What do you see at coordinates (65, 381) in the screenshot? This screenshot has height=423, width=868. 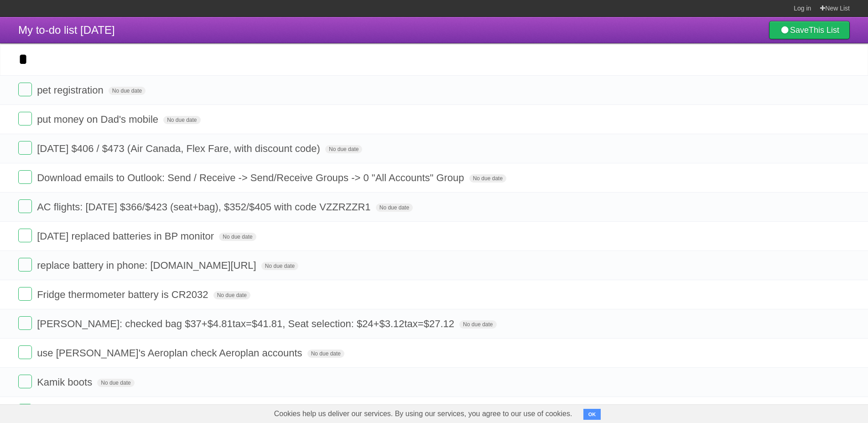 I see `span: Kamik boots` at bounding box center [65, 381].